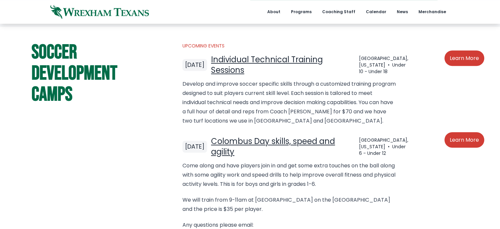  I want to click on span: Under 6 - Under 12, so click(382, 150).